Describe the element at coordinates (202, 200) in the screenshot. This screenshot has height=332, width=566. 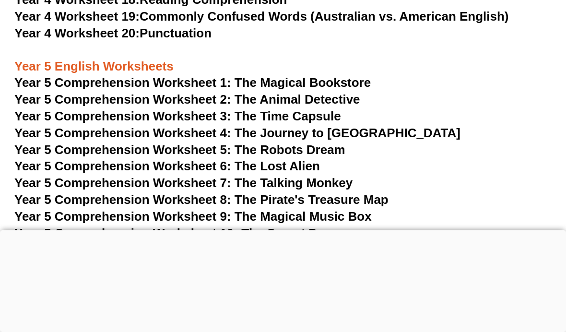
I see `span: Year 5 Comprehension Worksheet 8: The Pirate's Treasure Map` at that location.